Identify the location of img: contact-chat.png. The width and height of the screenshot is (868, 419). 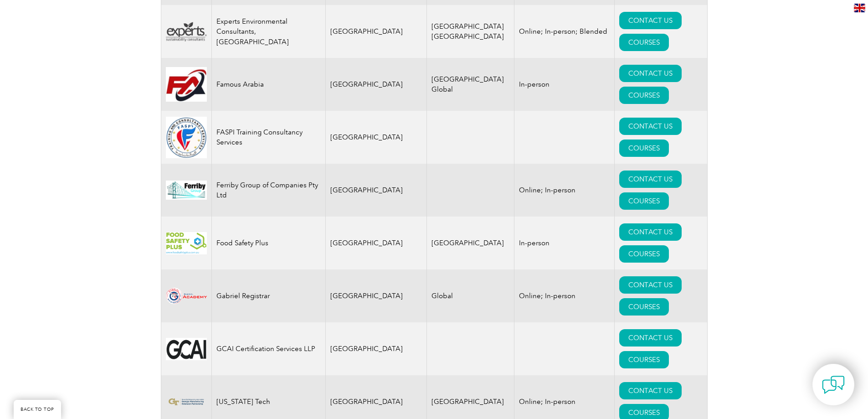
(834, 385).